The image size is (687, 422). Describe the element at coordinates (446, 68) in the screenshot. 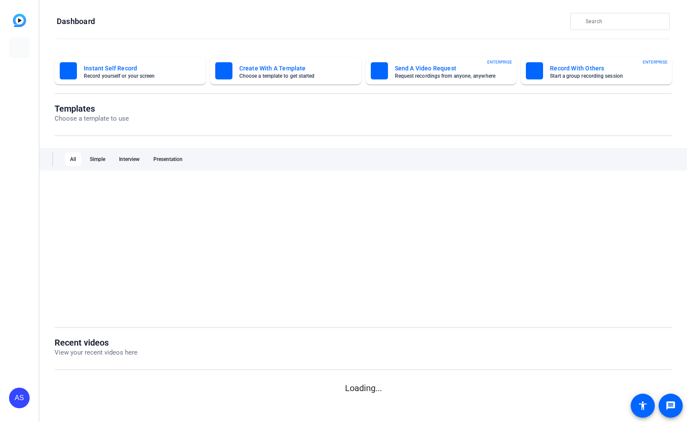

I see `mat-card-title: Send A Video Request` at that location.